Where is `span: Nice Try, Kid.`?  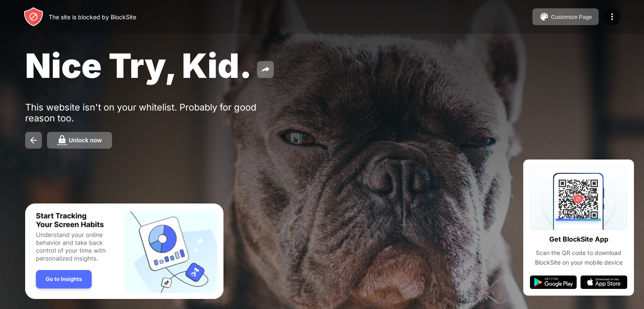
span: Nice Try, Kid. is located at coordinates (138, 65).